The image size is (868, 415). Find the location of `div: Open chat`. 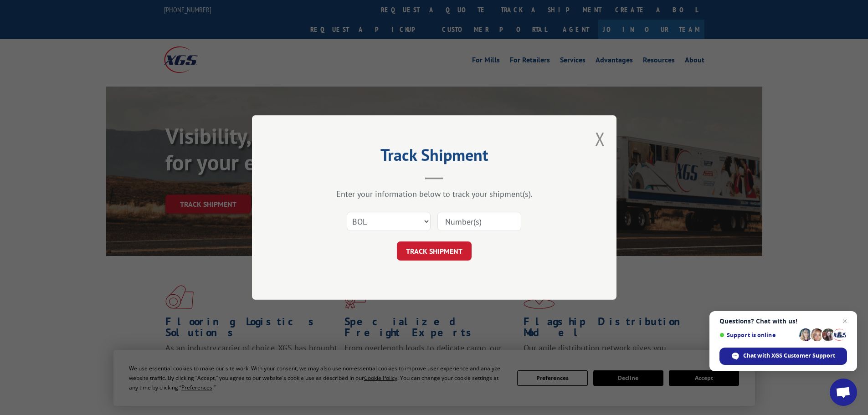

div: Open chat is located at coordinates (843, 392).